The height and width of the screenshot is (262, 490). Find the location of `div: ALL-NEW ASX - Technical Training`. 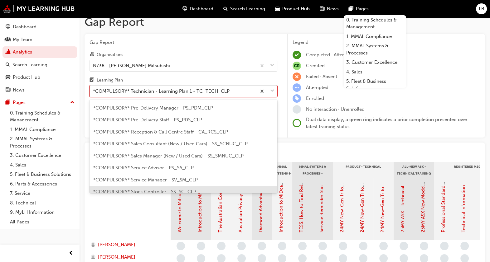

div: ALL-NEW ASX - Technical Training is located at coordinates (414, 170).